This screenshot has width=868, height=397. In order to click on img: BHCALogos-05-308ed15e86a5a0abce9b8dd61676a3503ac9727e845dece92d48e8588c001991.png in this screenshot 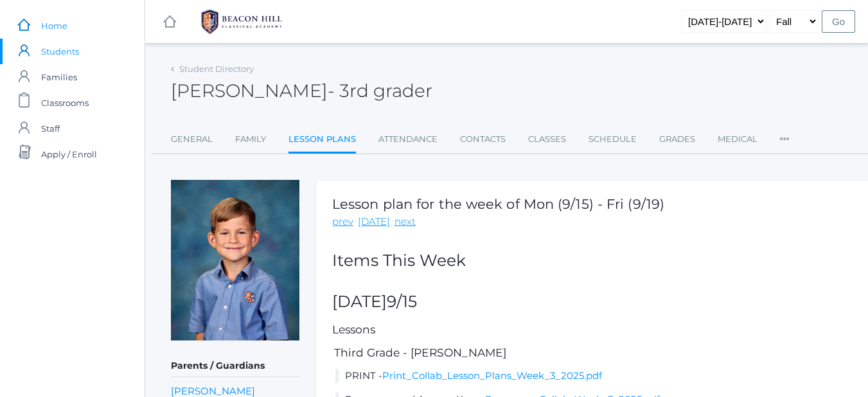, I will do `click(242, 22)`.